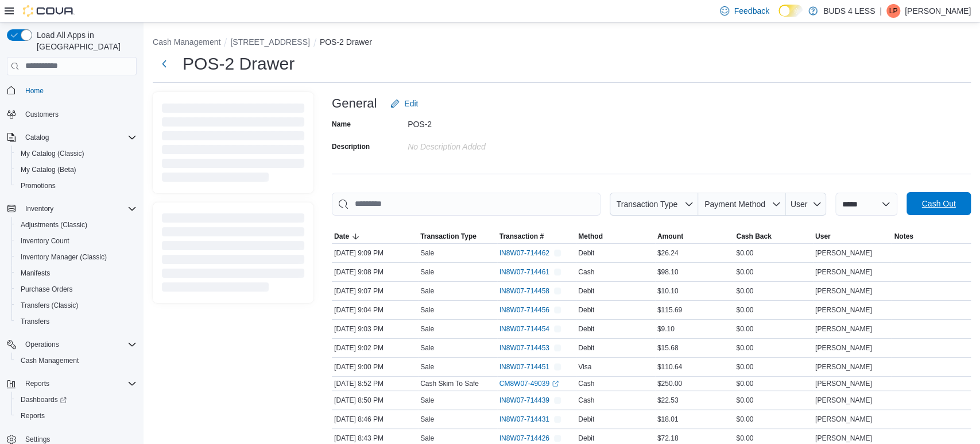 The height and width of the screenshot is (444, 980). Describe the element at coordinates (79, 208) in the screenshot. I see `span: Inventory` at that location.